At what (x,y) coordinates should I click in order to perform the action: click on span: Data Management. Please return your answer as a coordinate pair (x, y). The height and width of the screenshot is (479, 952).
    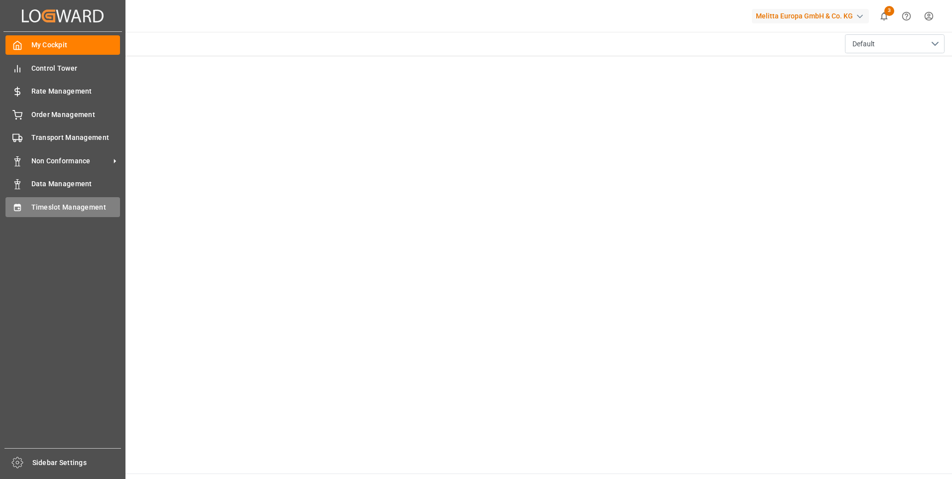
    Looking at the image, I should click on (76, 184).